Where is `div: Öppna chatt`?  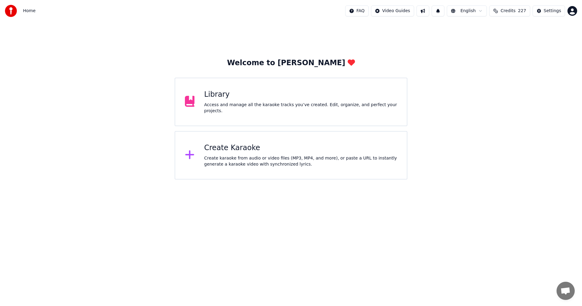
div: Öppna chatt is located at coordinates (565, 291).